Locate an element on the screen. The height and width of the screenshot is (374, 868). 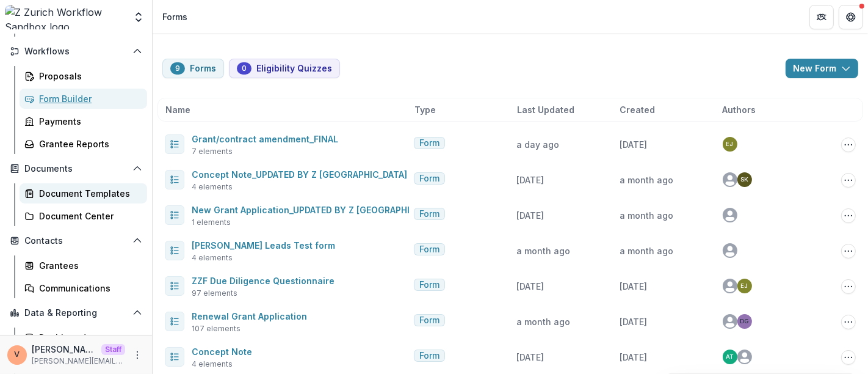
span: Type is located at coordinates (425, 109).